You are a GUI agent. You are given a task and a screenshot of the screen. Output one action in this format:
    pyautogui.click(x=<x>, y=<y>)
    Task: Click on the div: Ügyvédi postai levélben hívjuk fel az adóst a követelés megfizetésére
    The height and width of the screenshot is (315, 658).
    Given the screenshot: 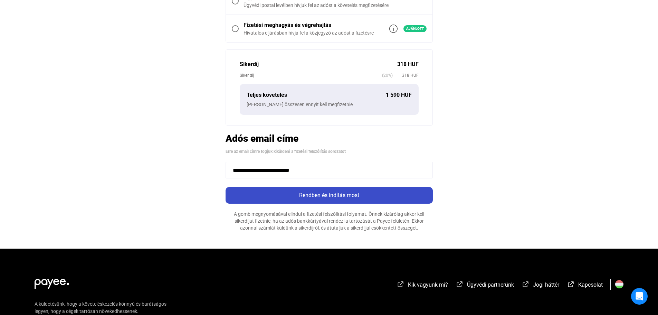 What is the action you would take?
    pyautogui.click(x=335, y=5)
    